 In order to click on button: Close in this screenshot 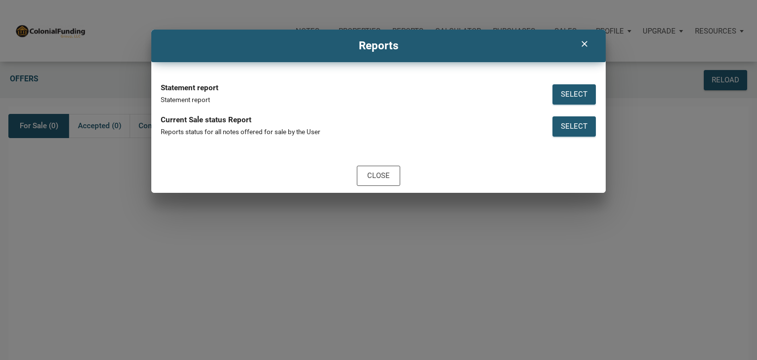, I will do `click(379, 175)`.